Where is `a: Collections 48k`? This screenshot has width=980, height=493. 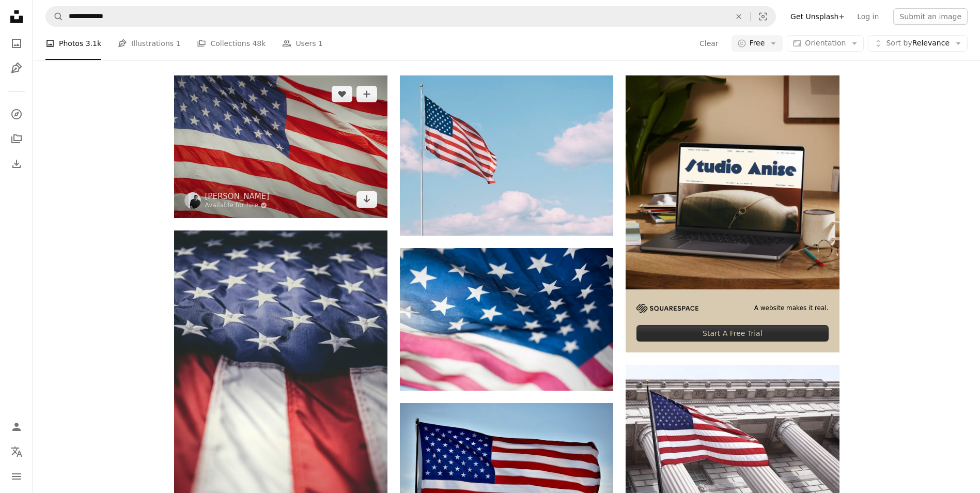
a: Collections 48k is located at coordinates (231, 43).